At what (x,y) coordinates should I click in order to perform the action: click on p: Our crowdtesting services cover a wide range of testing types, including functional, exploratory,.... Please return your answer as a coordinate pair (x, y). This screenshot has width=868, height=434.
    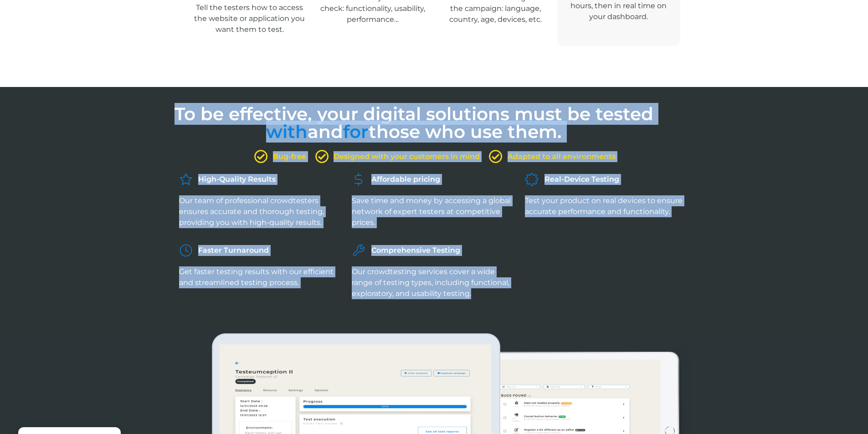
    Looking at the image, I should click on (434, 282).